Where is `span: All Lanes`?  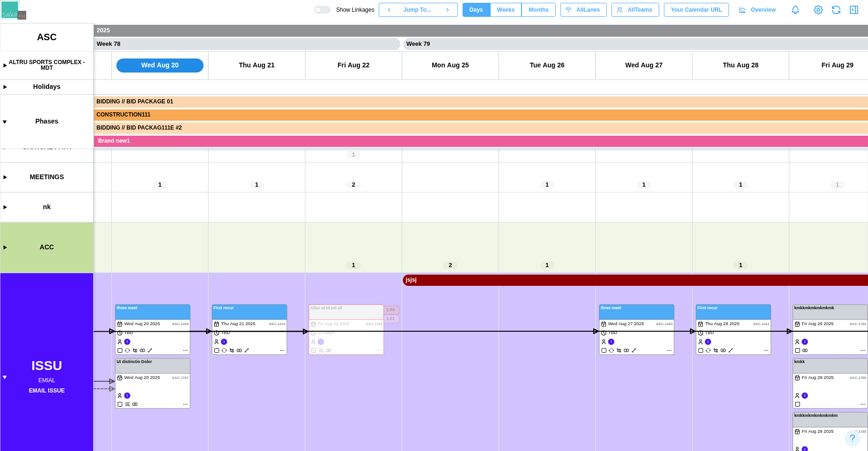 span: All Lanes is located at coordinates (588, 10).